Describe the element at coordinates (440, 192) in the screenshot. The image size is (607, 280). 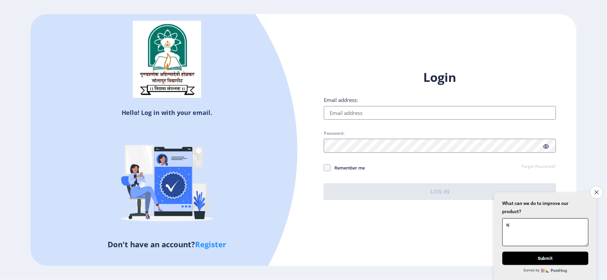
I see `button: Log In` at that location.